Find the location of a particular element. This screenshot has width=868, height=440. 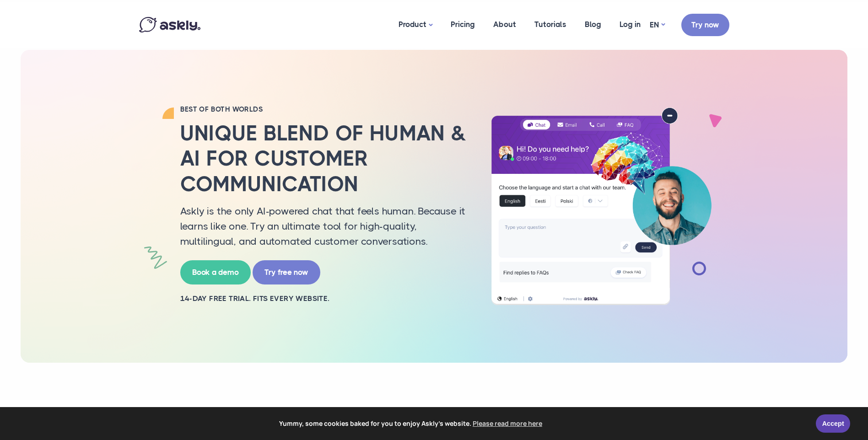

a: learn more about cookies is located at coordinates (507, 423).